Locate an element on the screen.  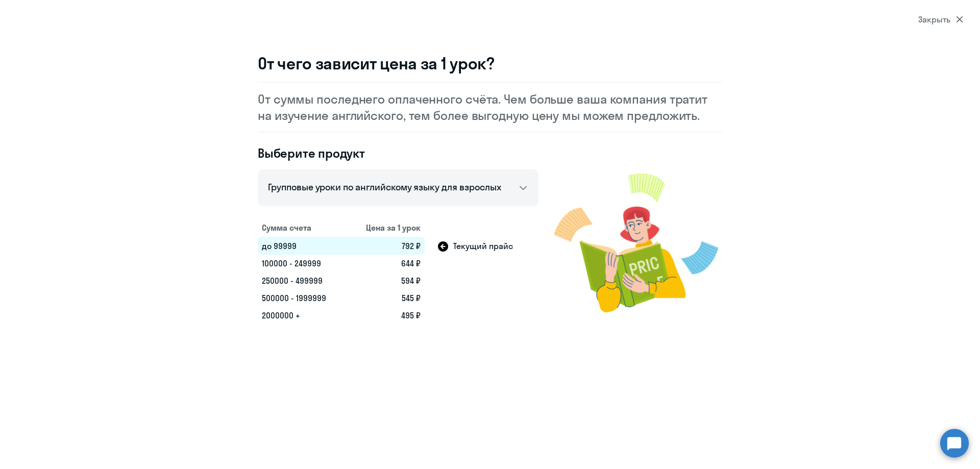
td: 545 ₽ is located at coordinates (386, 298).